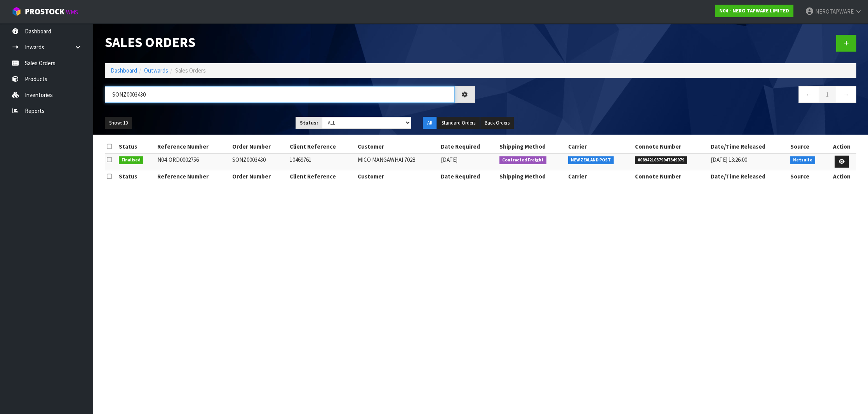  Describe the element at coordinates (661, 160) in the screenshot. I see `span: 00894210379947349979` at that location.